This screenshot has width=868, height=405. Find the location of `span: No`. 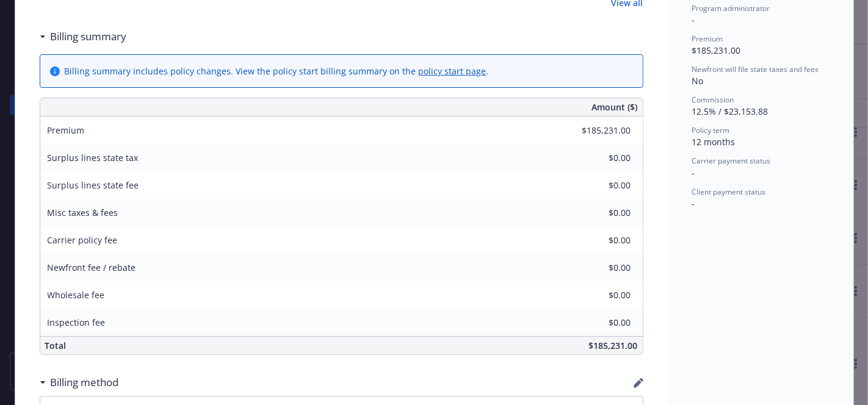

span: No is located at coordinates (697, 81).